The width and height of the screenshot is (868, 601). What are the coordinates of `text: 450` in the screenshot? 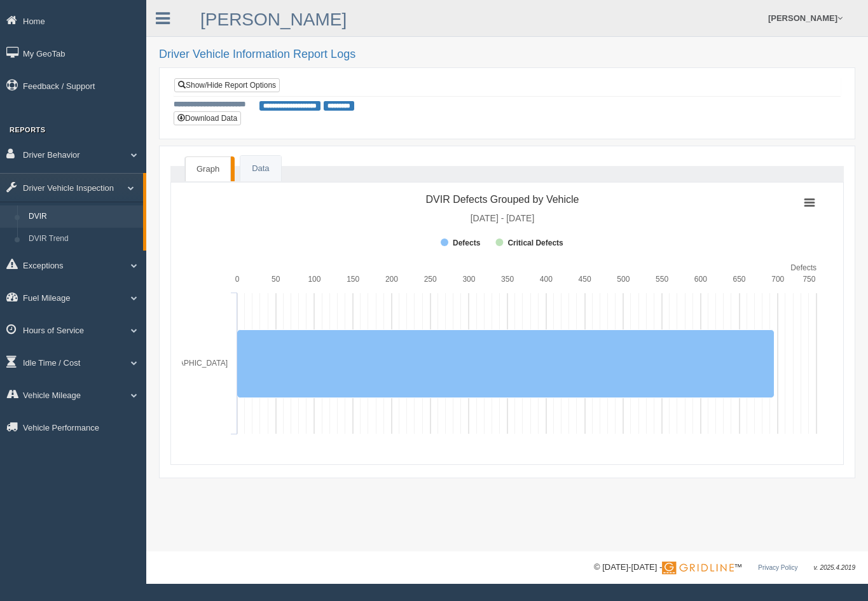 It's located at (585, 280).